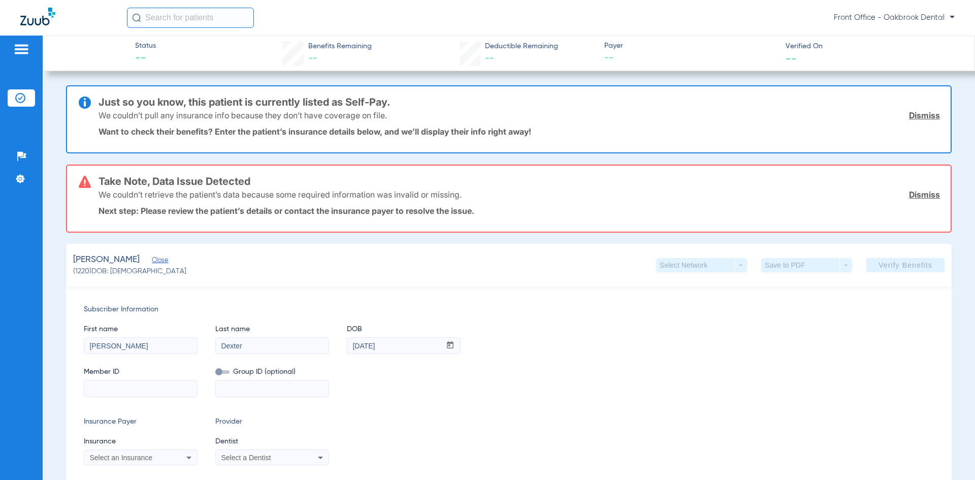 Image resolution: width=975 pixels, height=480 pixels. Describe the element at coordinates (450, 346) in the screenshot. I see `button: Open calendar` at that location.